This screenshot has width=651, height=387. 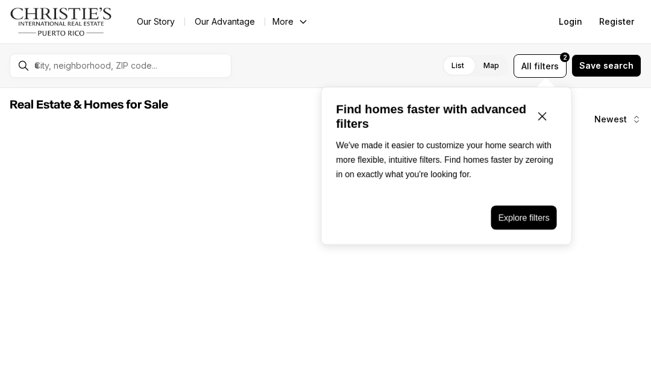 What do you see at coordinates (526, 66) in the screenshot?
I see `span: All` at bounding box center [526, 66].